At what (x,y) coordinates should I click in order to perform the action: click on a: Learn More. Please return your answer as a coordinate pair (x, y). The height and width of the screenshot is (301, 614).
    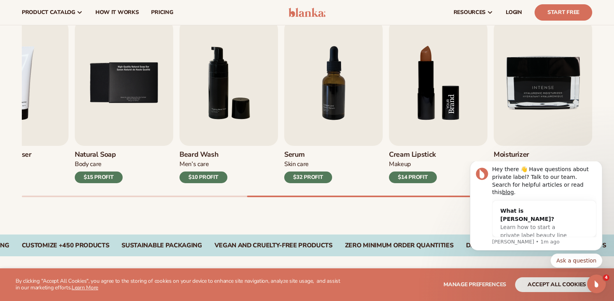
    Looking at the image, I should click on (85, 288).